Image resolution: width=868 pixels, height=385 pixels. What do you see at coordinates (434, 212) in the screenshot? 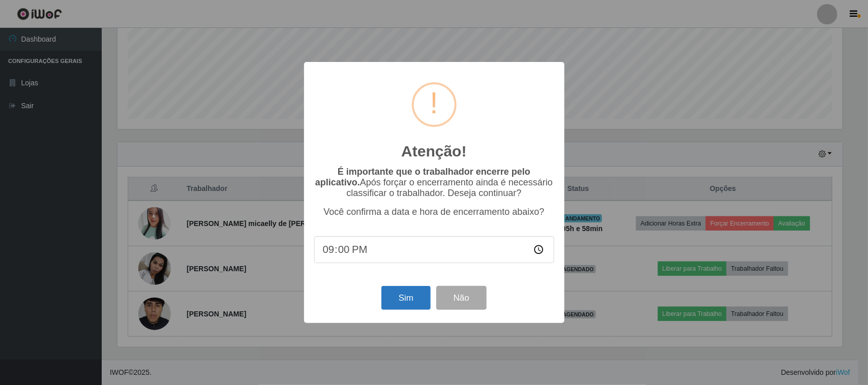
I see `p: Você confirma a data e hora de encerramento abaixo?` at bounding box center [434, 212].